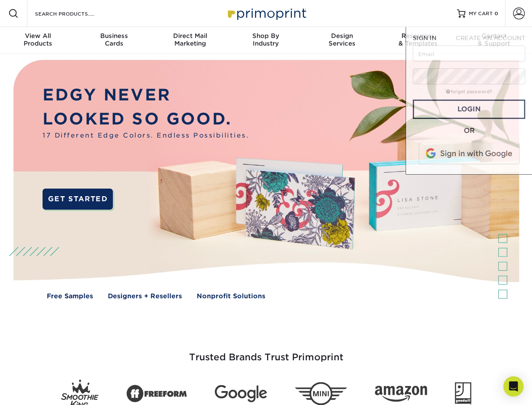  Describe the element at coordinates (514, 386) in the screenshot. I see `div: Open Intercom Messenger` at that location.